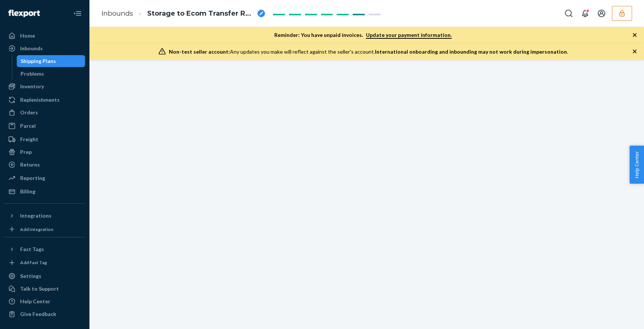 The width and height of the screenshot is (644, 329). I want to click on div: Orders, so click(29, 113).